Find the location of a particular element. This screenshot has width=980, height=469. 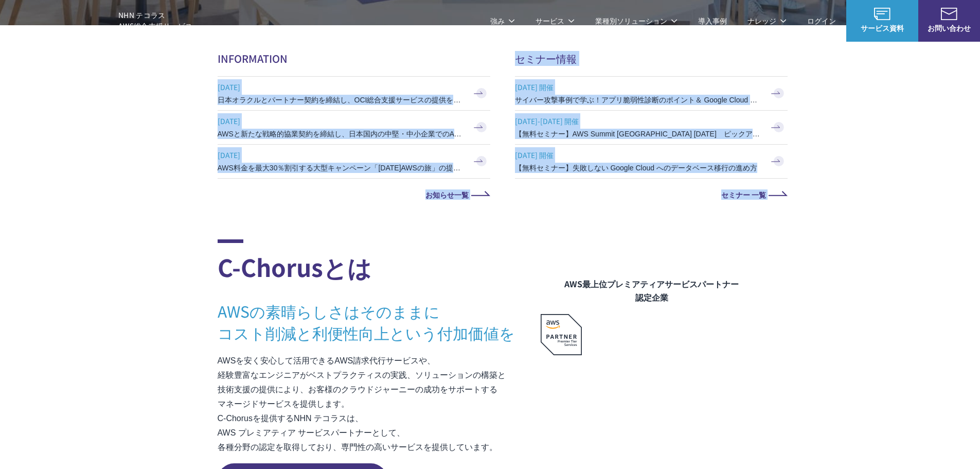

a: AWS総合支援サービス C-Chorus NHN テコラスAWS総合支援サービス is located at coordinates (104, 21).